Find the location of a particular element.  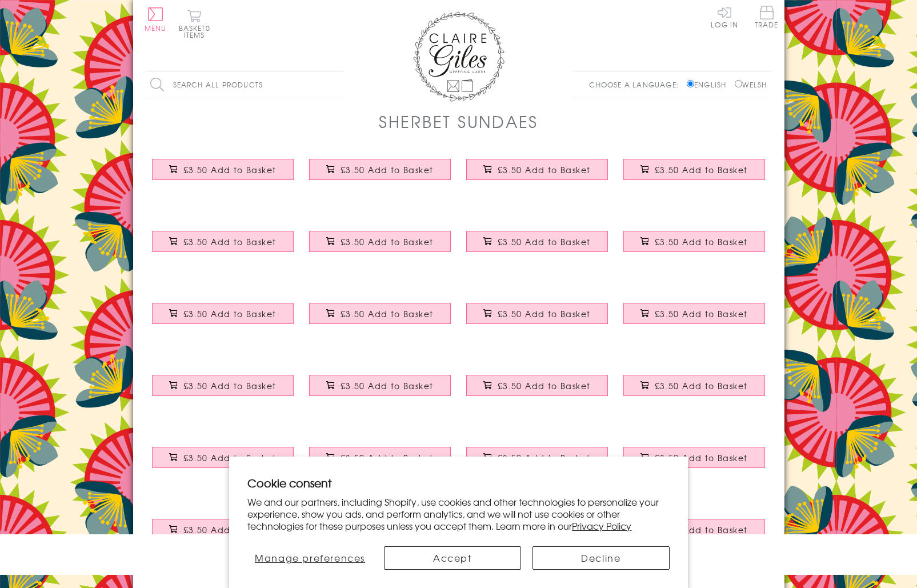

a: Birthday Card, Butterflies, Happy Birthday Grandma £3.50 Add to Basket is located at coordinates (537, 391).